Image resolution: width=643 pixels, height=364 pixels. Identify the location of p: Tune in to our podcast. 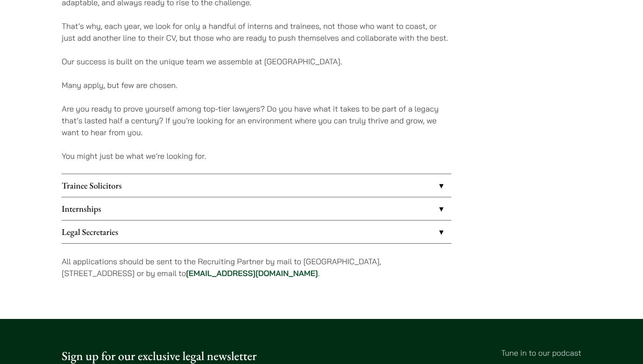
(455, 352).